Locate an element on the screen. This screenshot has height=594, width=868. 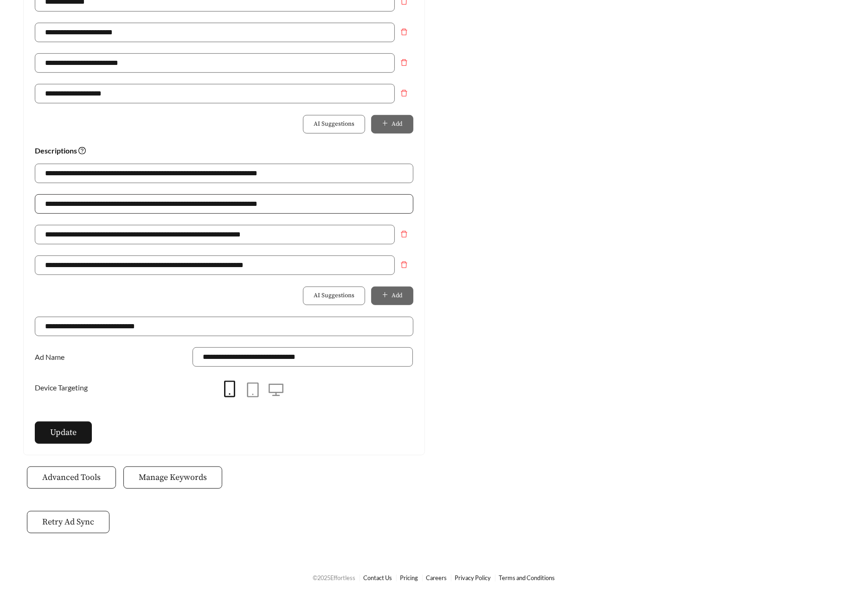
span: desktop is located at coordinates (276, 390).